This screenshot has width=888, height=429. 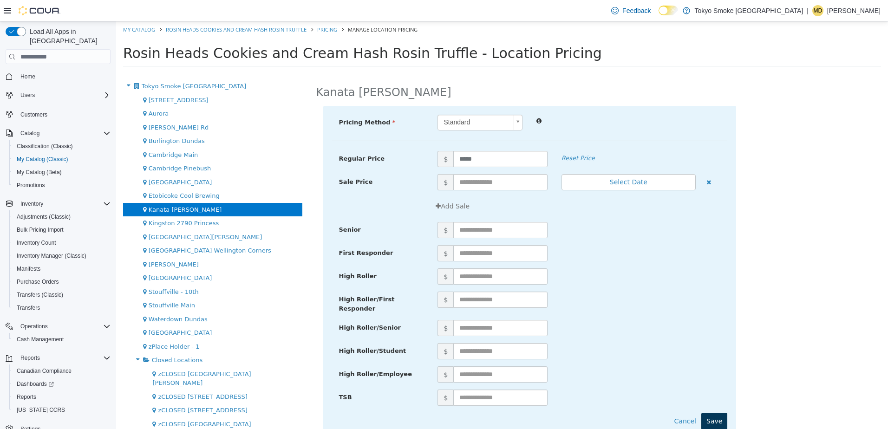 What do you see at coordinates (34, 327) in the screenshot?
I see `button: Operations` at bounding box center [34, 327].